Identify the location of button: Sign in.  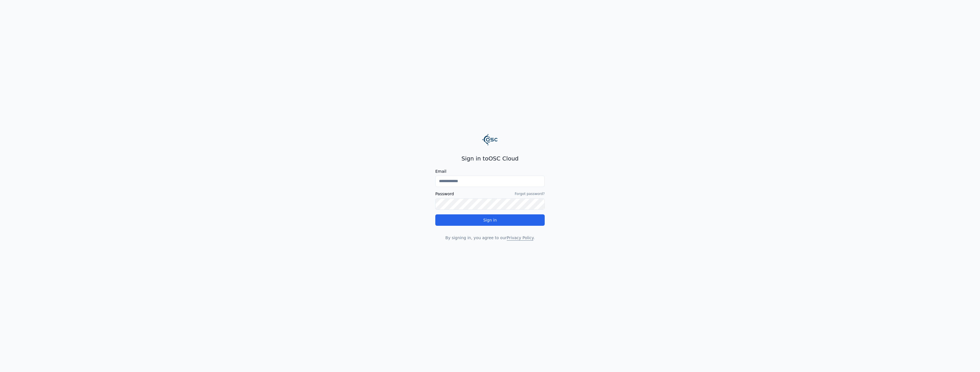
(490, 220).